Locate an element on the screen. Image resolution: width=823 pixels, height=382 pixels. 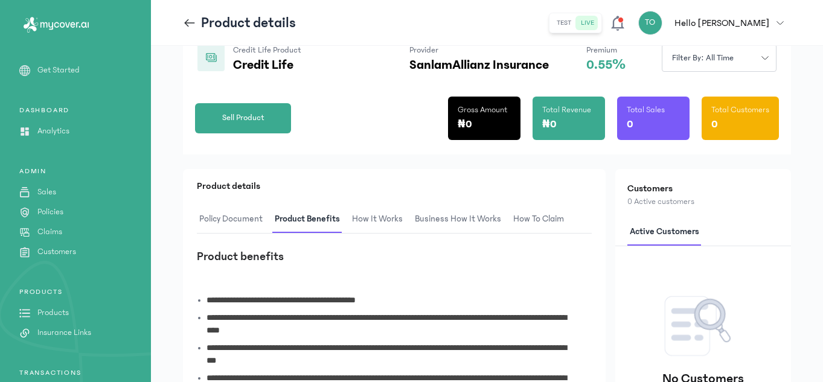
span: Policy Document is located at coordinates (231, 219).